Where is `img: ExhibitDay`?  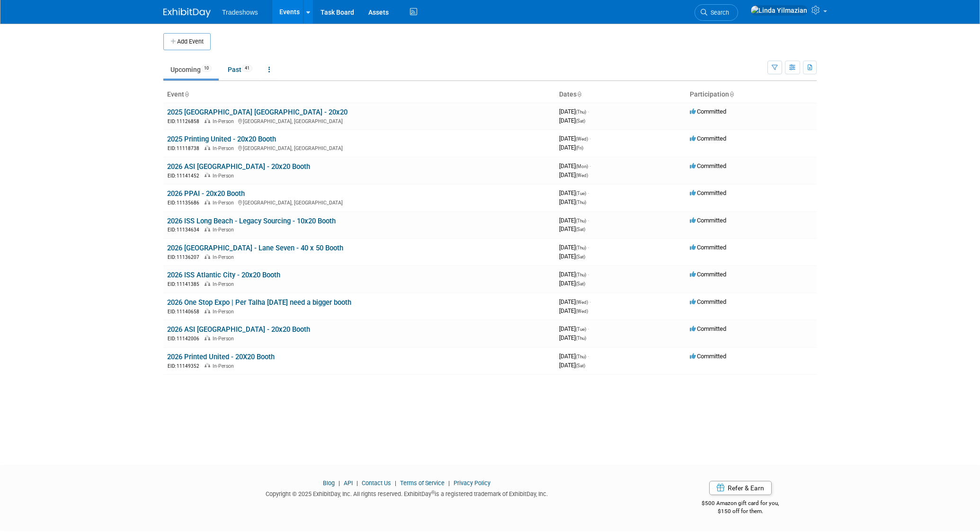 img: ExhibitDay is located at coordinates (187, 13).